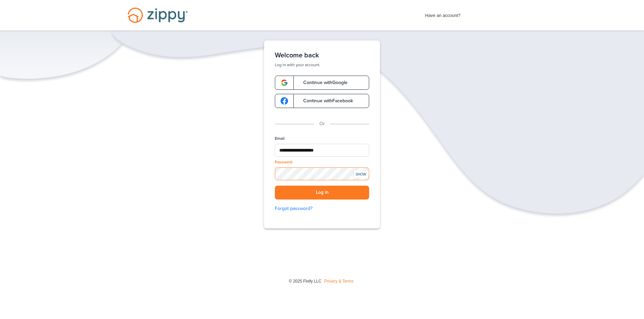 The width and height of the screenshot is (644, 319). What do you see at coordinates (322, 209) in the screenshot?
I see `a: Forgot password?` at bounding box center [322, 209].